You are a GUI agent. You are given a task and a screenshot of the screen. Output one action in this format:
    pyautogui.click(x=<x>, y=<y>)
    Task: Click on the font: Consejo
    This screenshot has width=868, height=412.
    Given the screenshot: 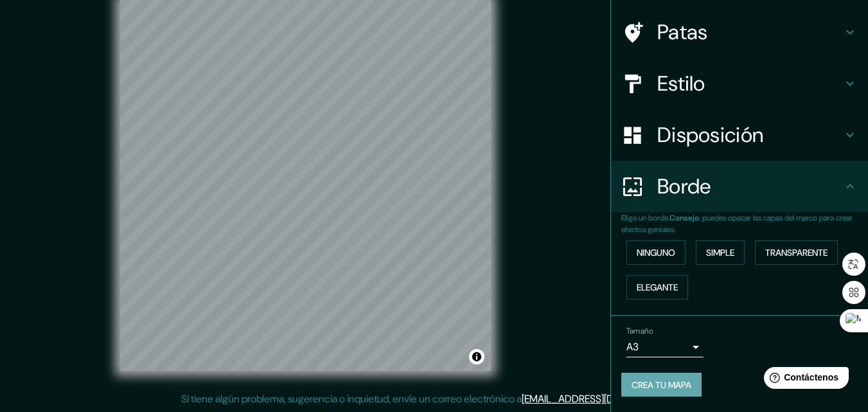 What is the action you would take?
    pyautogui.click(x=684, y=218)
    